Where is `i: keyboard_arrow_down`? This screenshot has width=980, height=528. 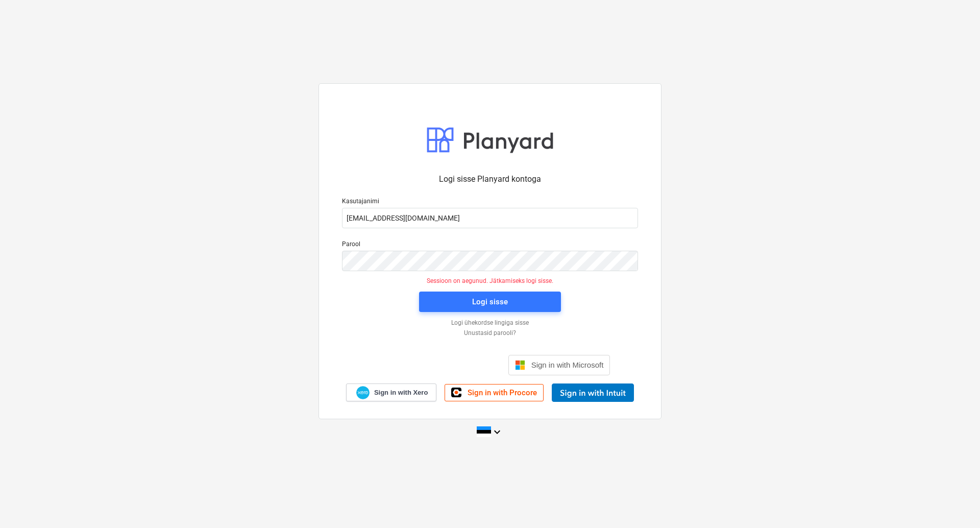
i: keyboard_arrow_down is located at coordinates (498, 432).